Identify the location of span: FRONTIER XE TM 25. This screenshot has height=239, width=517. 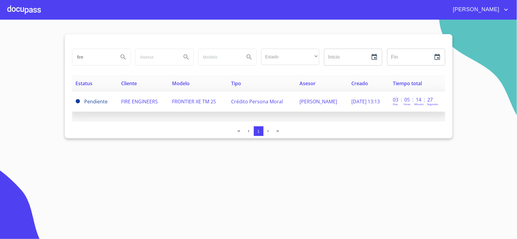
(194, 102).